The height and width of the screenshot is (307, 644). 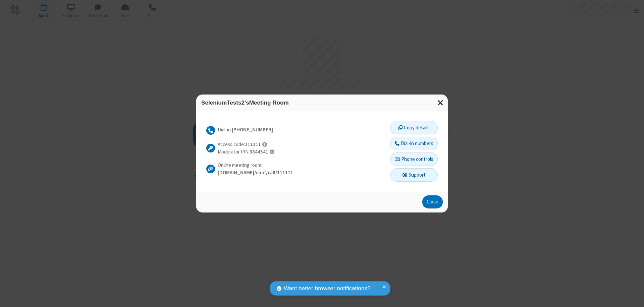 What do you see at coordinates (414, 159) in the screenshot?
I see `button: Phone controls` at bounding box center [414, 159].